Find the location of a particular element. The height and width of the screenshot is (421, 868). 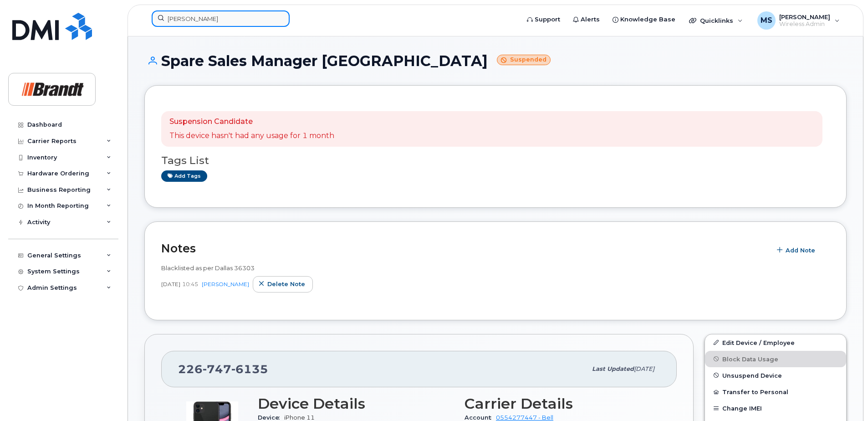

span: 6135 is located at coordinates (250, 369).